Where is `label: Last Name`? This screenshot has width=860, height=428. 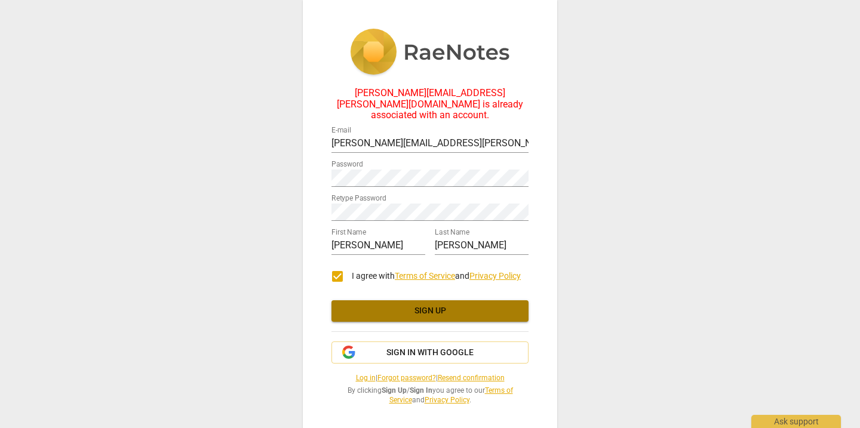 label: Last Name is located at coordinates (452, 232).